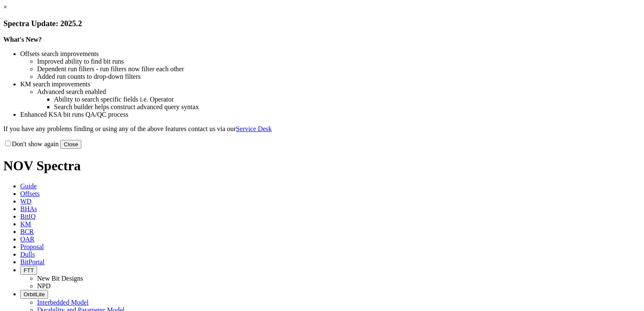 The width and height of the screenshot is (644, 311). Describe the element at coordinates (63, 302) in the screenshot. I see `a: Interbedded Model` at that location.